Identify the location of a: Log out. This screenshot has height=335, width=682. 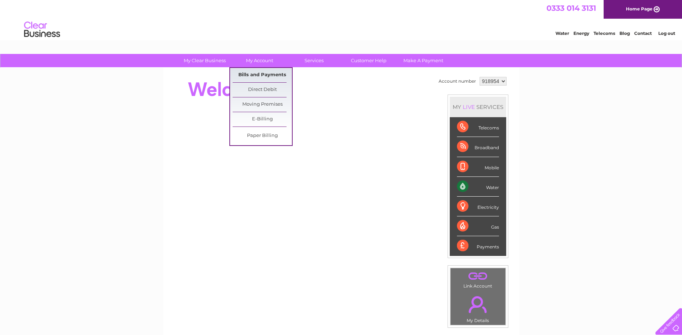
(666, 33).